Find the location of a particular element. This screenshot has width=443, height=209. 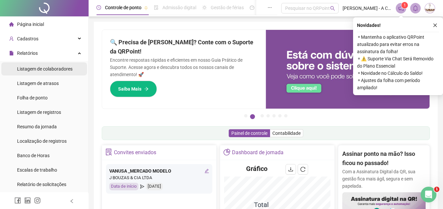

span: send is located at coordinates (142, 186).